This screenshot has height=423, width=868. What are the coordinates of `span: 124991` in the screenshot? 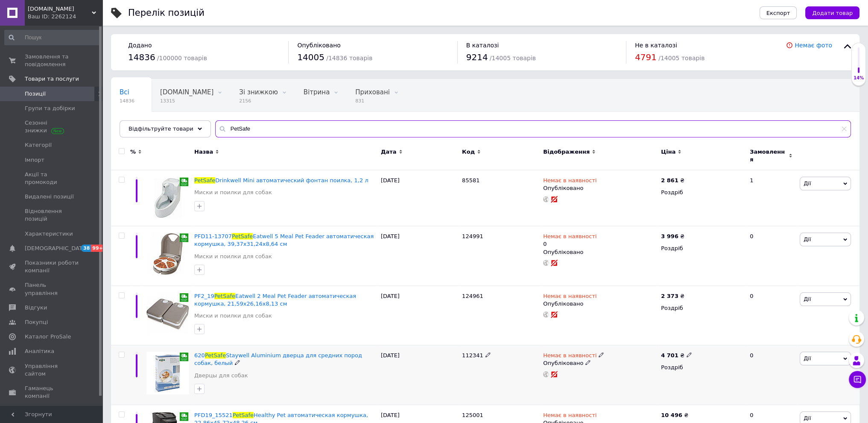 It's located at (473, 236).